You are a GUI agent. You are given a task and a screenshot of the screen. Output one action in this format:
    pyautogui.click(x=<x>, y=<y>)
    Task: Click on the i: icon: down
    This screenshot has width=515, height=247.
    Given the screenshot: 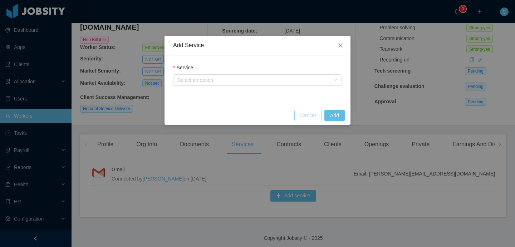 What is the action you would take?
    pyautogui.click(x=335, y=80)
    